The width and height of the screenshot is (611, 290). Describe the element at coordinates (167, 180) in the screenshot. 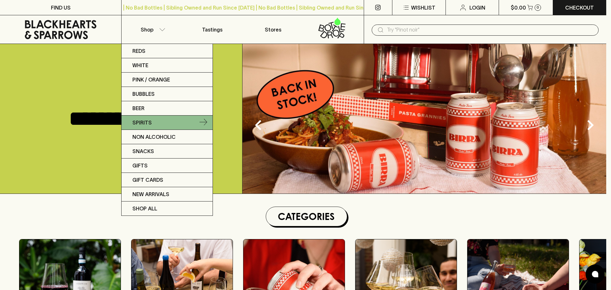

I see `a: Gift Cards` at that location.